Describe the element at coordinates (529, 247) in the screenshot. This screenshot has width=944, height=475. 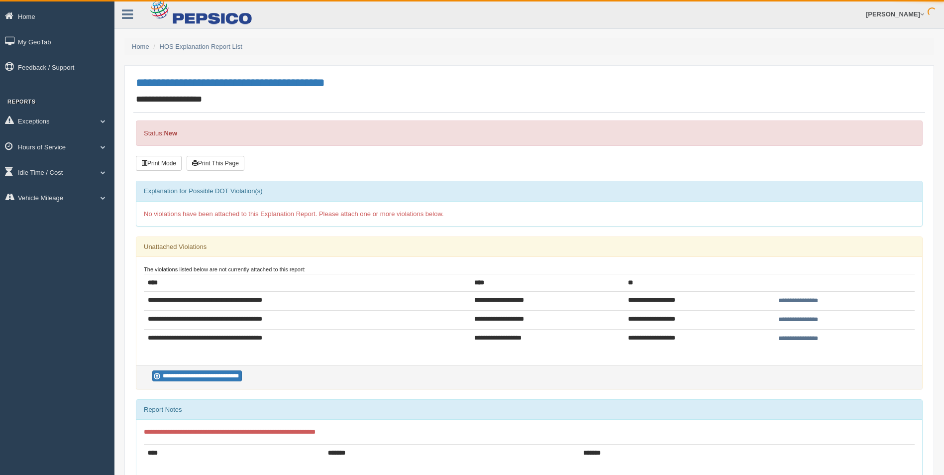
I see `div: Unattached Violations` at that location.